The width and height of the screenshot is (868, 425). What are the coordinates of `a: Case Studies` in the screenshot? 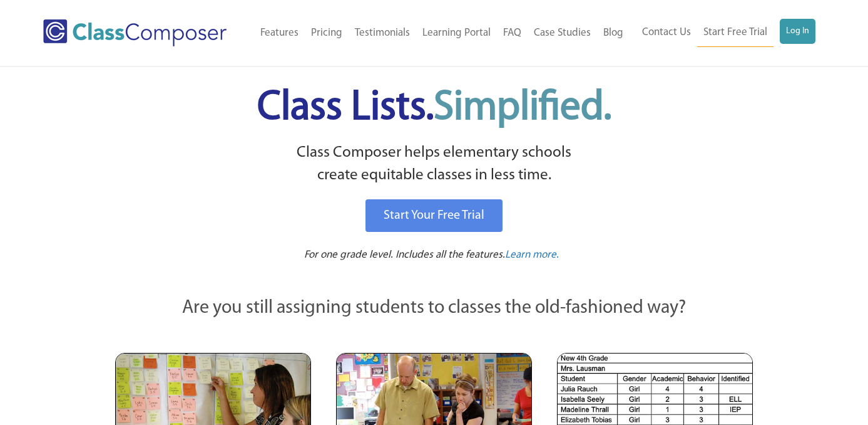 It's located at (562, 33).